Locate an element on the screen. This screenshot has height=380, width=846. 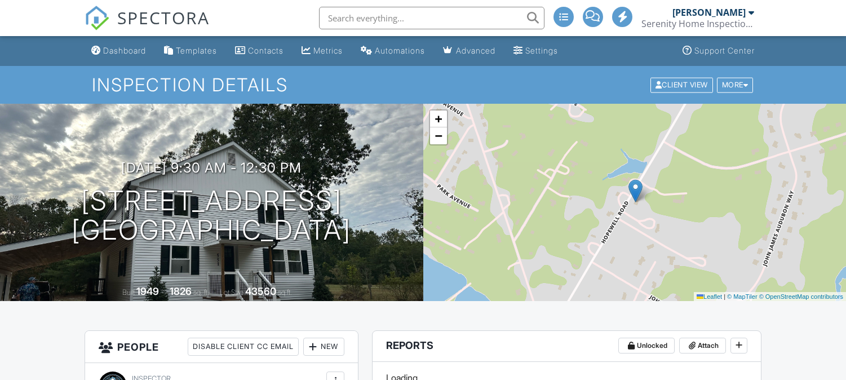
a: Leaflet is located at coordinates (709, 297).